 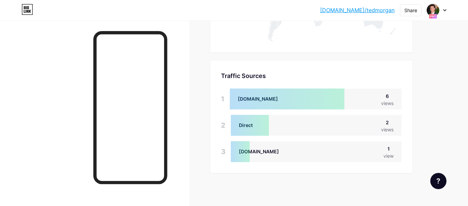 What do you see at coordinates (393, 30) in the screenshot?
I see `path: New Zealand` at bounding box center [393, 30].